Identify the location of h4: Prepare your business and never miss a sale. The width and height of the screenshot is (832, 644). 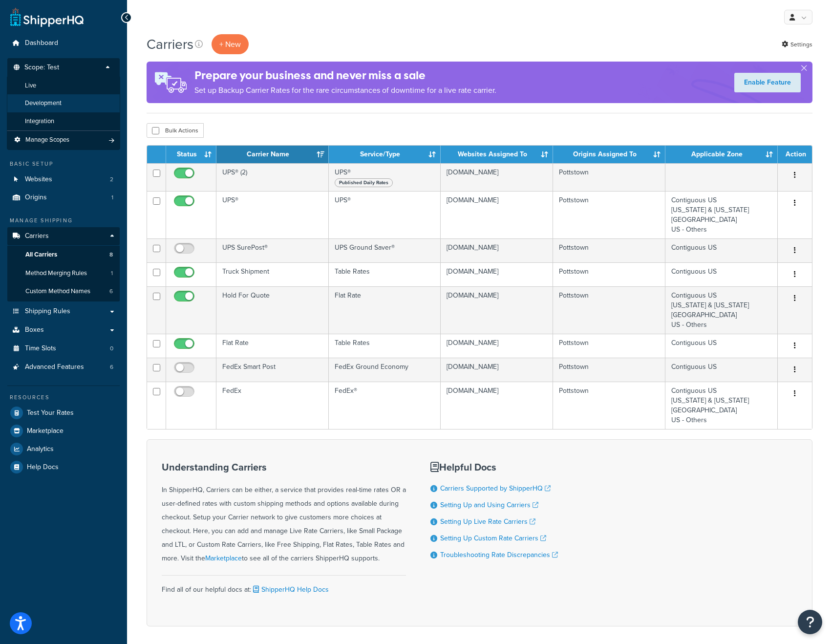
(346, 76).